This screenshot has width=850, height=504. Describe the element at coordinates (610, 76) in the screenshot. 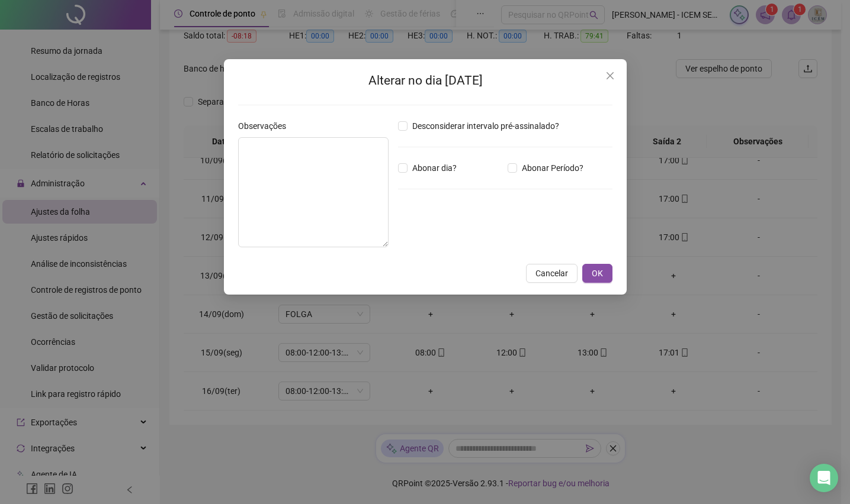

I see `span: close` at that location.